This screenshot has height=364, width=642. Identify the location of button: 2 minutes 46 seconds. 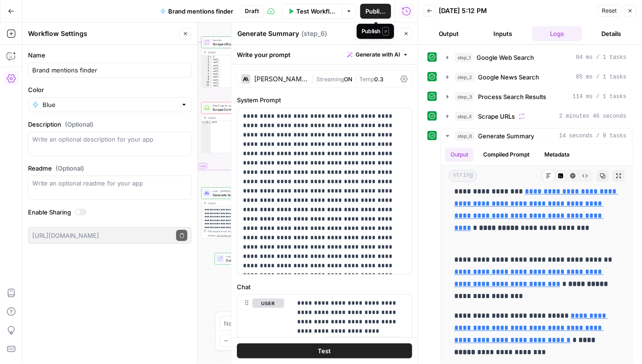
(536, 116).